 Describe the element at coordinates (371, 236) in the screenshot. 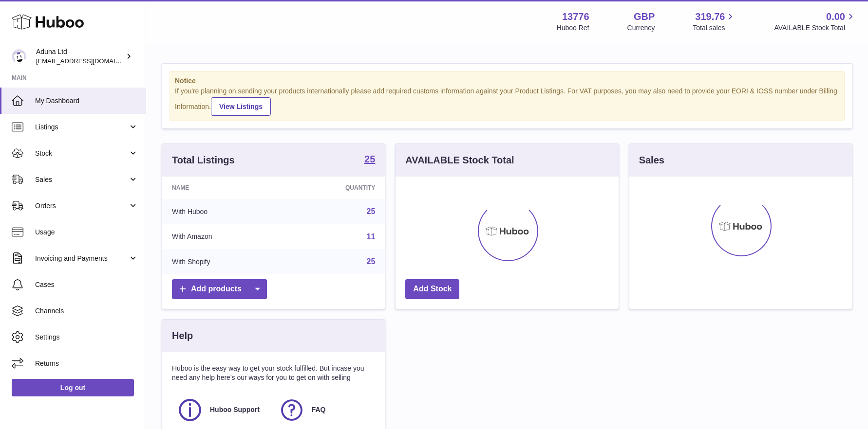

I see `a: 11` at that location.